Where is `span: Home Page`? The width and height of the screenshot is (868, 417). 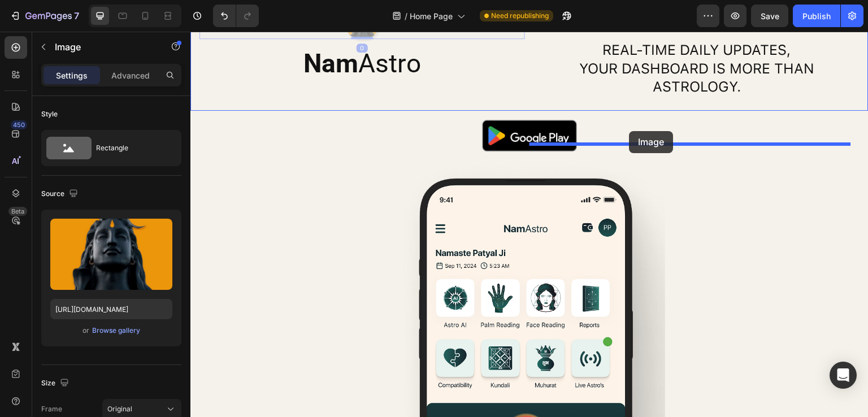 span: Home Page is located at coordinates (431, 16).